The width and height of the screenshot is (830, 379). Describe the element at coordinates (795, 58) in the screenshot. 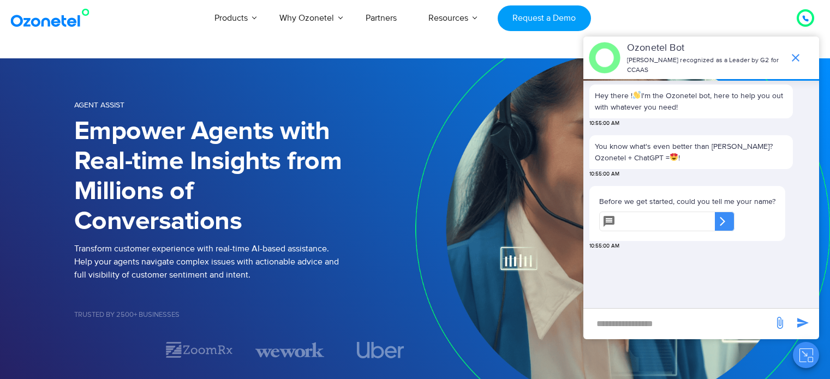

I see `span: end chat or minimize` at that location.